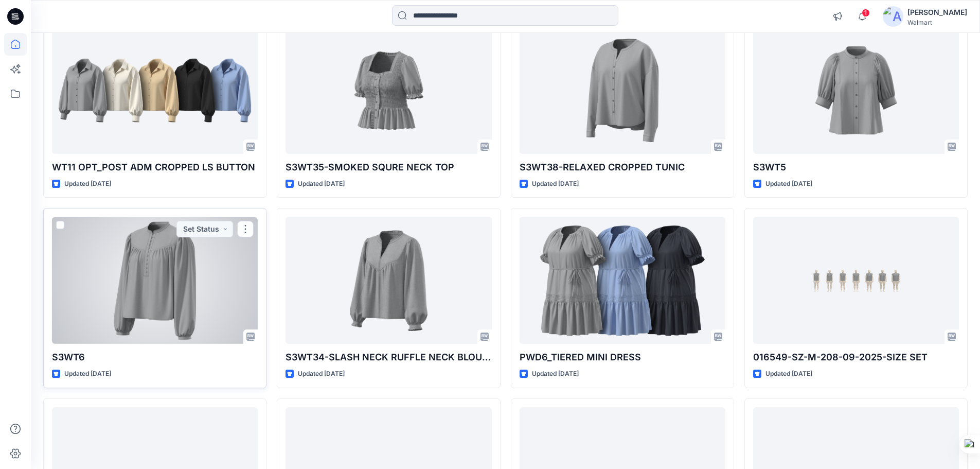 The width and height of the screenshot is (980, 469). Describe the element at coordinates (623, 168) in the screenshot. I see `p: S3WT38-RELAXED CROPPED TUNIC` at that location.